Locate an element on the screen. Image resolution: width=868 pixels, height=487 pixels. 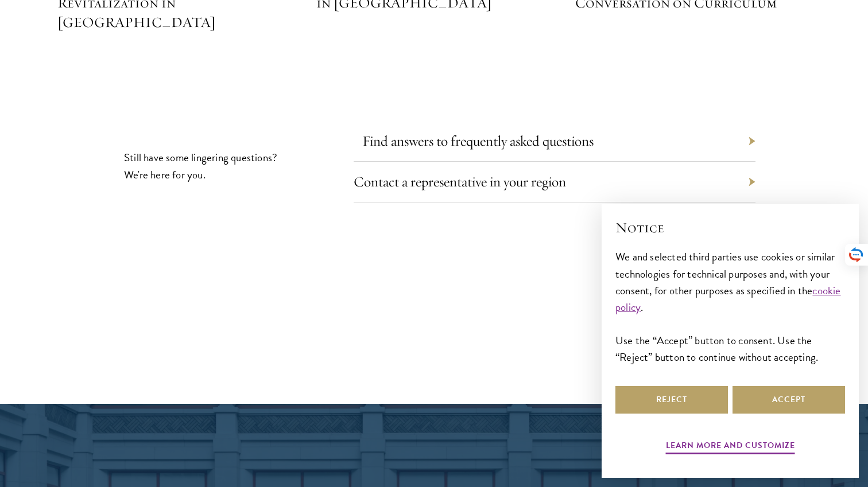
a: cookie policy is located at coordinates (728, 299).